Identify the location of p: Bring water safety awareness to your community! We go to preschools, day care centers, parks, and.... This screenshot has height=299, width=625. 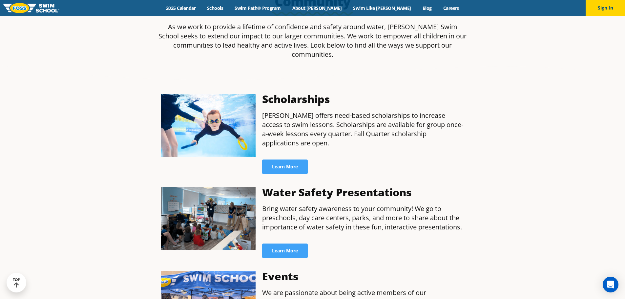
(363, 218).